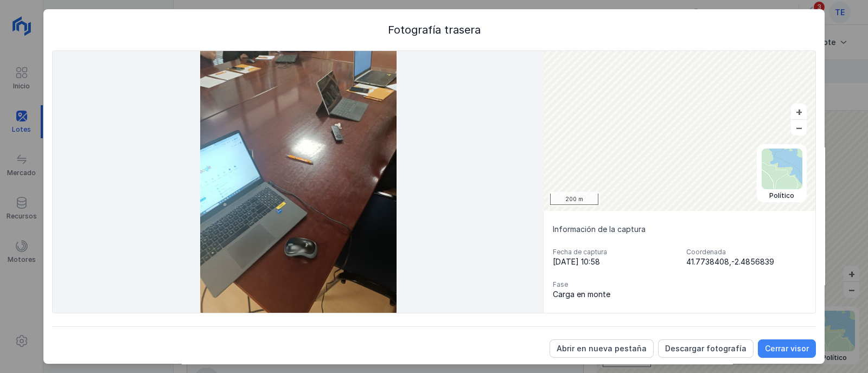 The height and width of the screenshot is (373, 868). Describe the element at coordinates (706, 348) in the screenshot. I see `div: Descargar fotografía` at that location.